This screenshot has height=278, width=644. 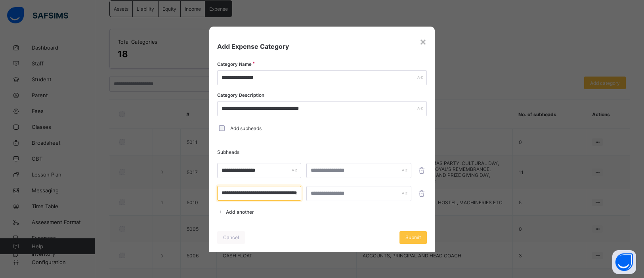 I want to click on span: Submit, so click(x=413, y=237).